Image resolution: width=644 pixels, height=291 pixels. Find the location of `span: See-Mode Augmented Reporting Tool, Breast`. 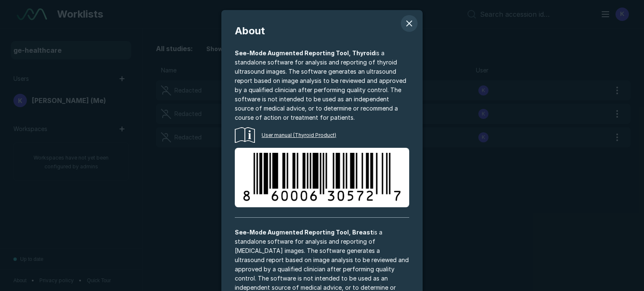

span: See-Mode Augmented Reporting Tool, Breast is located at coordinates (304, 232).